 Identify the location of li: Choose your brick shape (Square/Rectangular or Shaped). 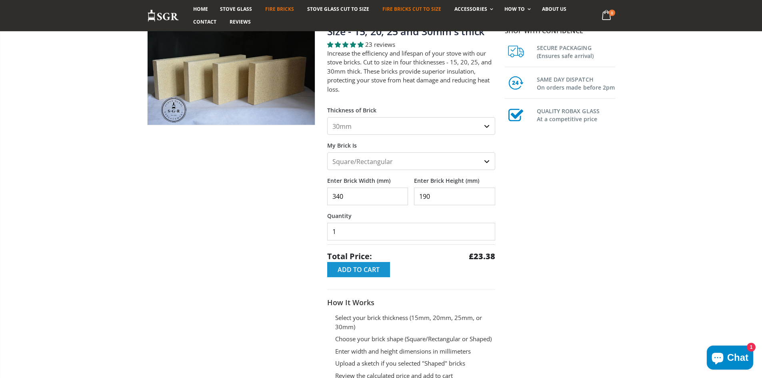
(415, 339).